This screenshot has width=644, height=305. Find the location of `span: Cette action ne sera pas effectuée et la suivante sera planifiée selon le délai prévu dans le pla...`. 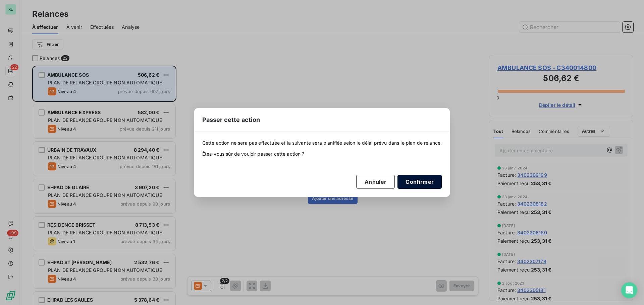

span: Cette action ne sera pas effectuée et la suivante sera planifiée selon le délai prévu dans le pla... is located at coordinates (322, 143).